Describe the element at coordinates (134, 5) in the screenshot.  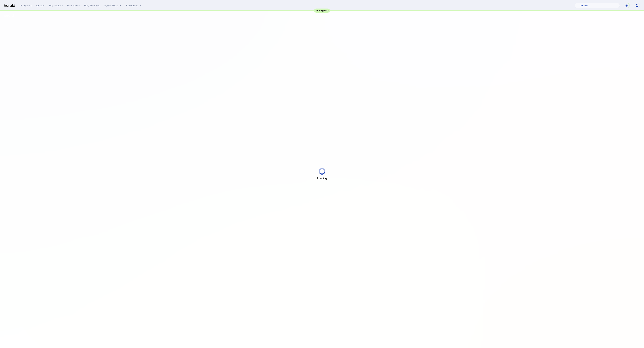
I see `button: Resources dropdown menu` at that location.